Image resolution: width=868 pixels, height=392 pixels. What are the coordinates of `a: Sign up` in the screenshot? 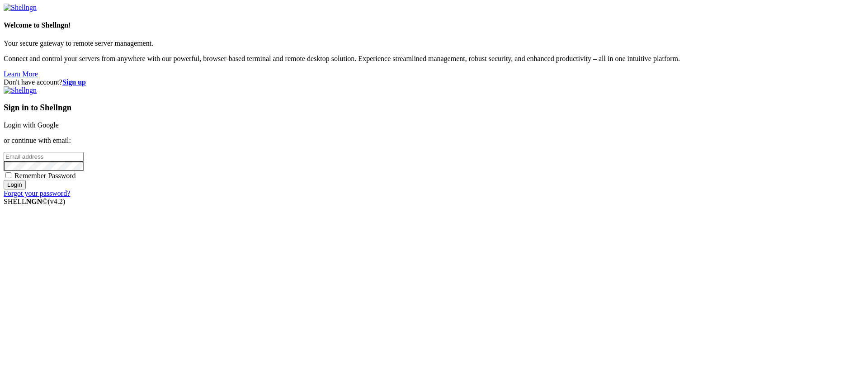 It's located at (74, 82).